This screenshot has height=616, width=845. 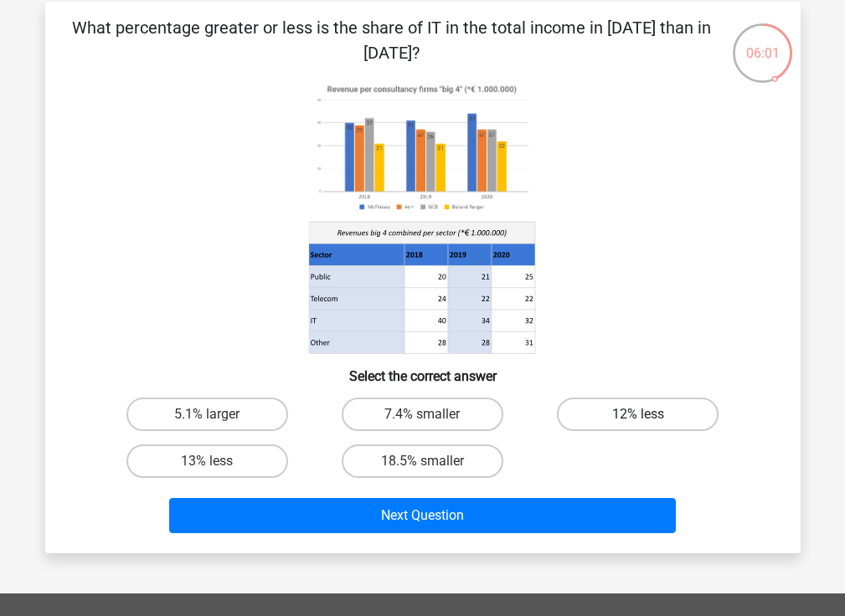 What do you see at coordinates (637, 414) in the screenshot?
I see `label: 12% less` at bounding box center [637, 414].